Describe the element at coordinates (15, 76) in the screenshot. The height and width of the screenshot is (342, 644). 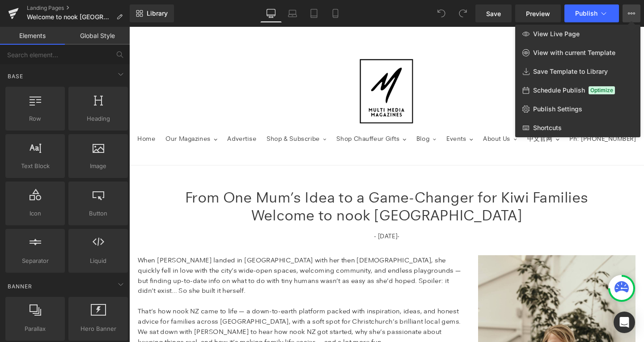
I see `span: Base` at that location.